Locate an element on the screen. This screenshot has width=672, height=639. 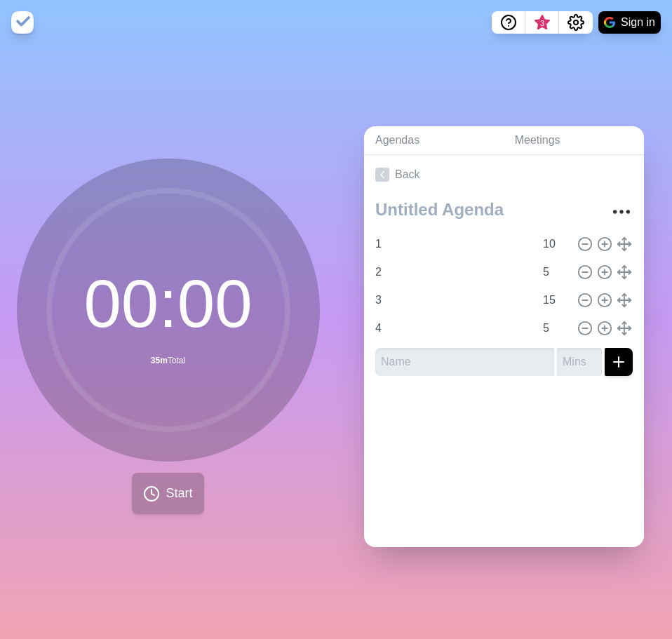
span: 3 is located at coordinates (542, 23).